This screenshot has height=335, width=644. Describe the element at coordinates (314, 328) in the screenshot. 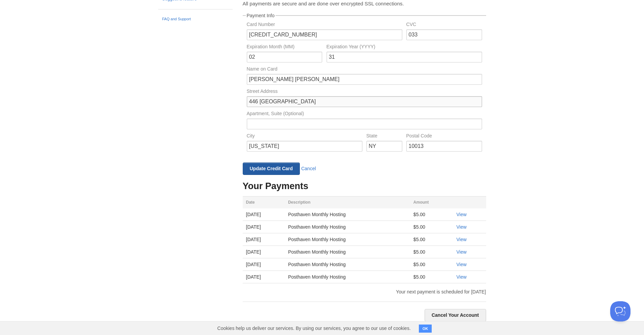

I see `span: Cookies help us deliver our services. By using our services, you agree to our use of cookies.` at that location.